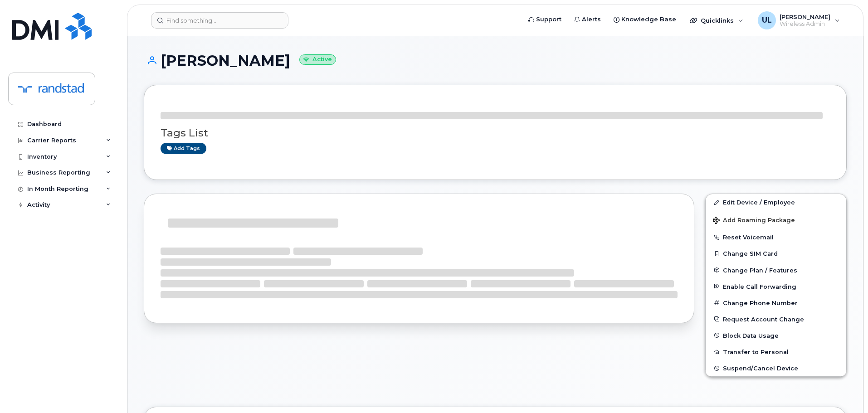 This screenshot has height=413, width=868. I want to click on button: Reset Voicemail, so click(776, 237).